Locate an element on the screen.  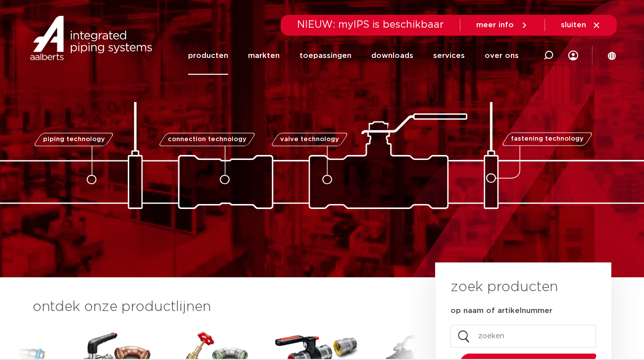
label: op naam of artikelnummer is located at coordinates (501, 311).